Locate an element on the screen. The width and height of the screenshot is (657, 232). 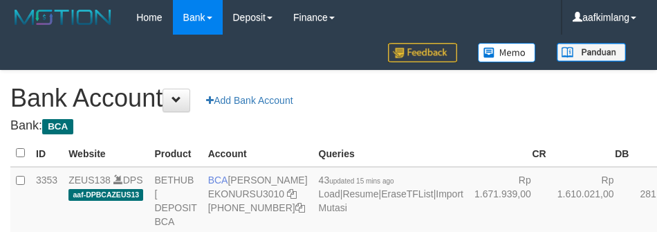
span: updated 15 mins ago is located at coordinates (361, 180).